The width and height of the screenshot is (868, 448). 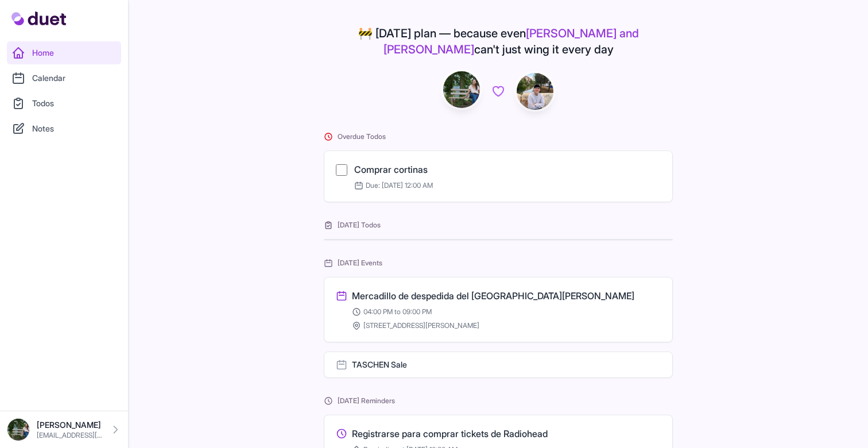 What do you see at coordinates (498, 365) in the screenshot?
I see `a: TASCHEN Sale` at bounding box center [498, 365].